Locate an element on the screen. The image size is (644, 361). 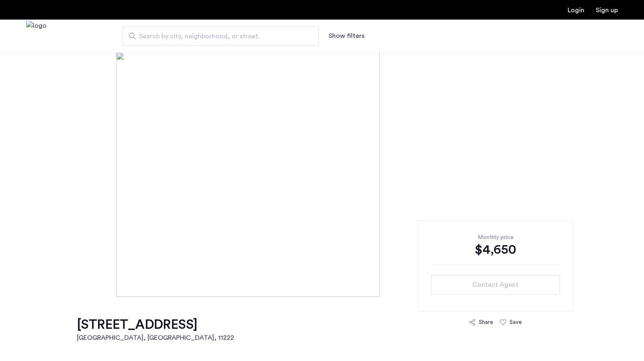
img: [object%20Object] is located at coordinates (322, 174).